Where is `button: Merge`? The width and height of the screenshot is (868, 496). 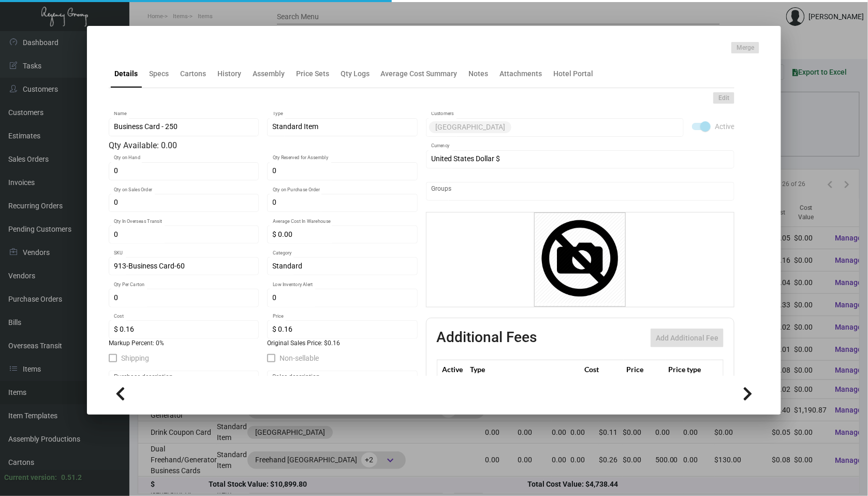 button: Merge is located at coordinates (745, 48).